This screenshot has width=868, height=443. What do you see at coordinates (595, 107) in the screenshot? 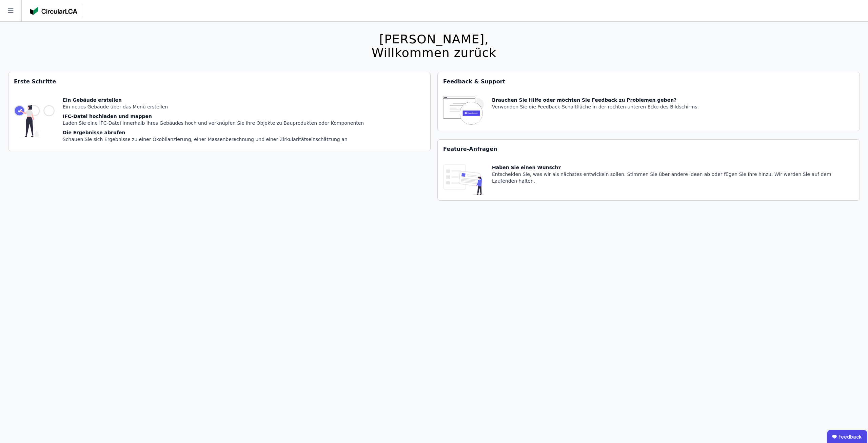
I see `div: Verwenden Sie die Feedback-Schaltfläche in der rechten unteren Ecke des Bildschirms.` at bounding box center [595, 107].